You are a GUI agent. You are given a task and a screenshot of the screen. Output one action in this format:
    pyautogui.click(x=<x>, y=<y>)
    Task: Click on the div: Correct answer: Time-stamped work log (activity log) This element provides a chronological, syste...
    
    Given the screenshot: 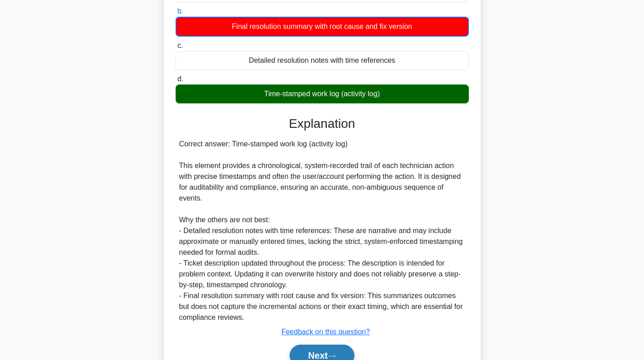 What is the action you would take?
    pyautogui.click(x=322, y=231)
    